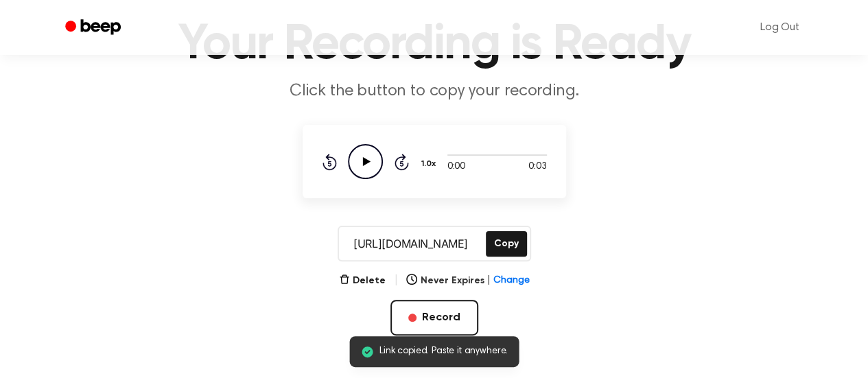 Image resolution: width=868 pixels, height=378 pixels. I want to click on span: 0:00, so click(456, 166).